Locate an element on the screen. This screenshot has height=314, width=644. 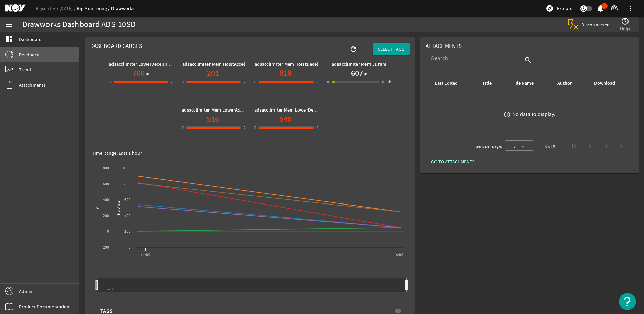
span: Readback is located at coordinates (29, 55).